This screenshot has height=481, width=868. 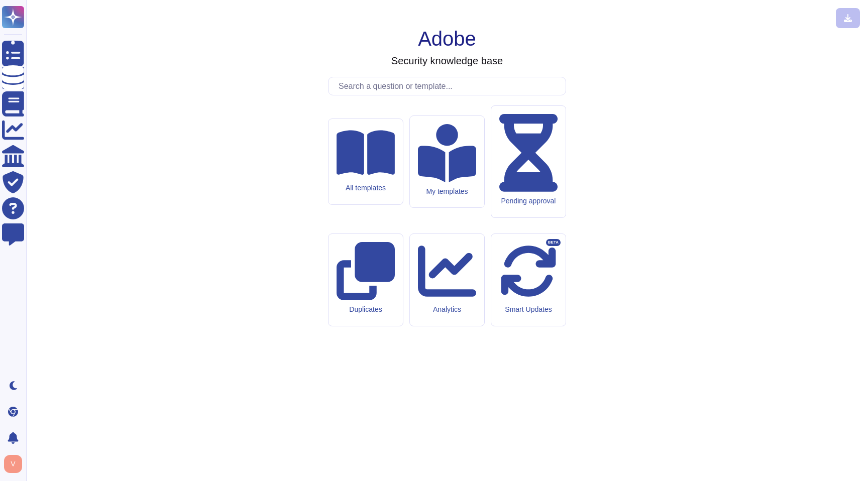 What do you see at coordinates (553, 242) in the screenshot?
I see `div: BETA` at bounding box center [553, 242].